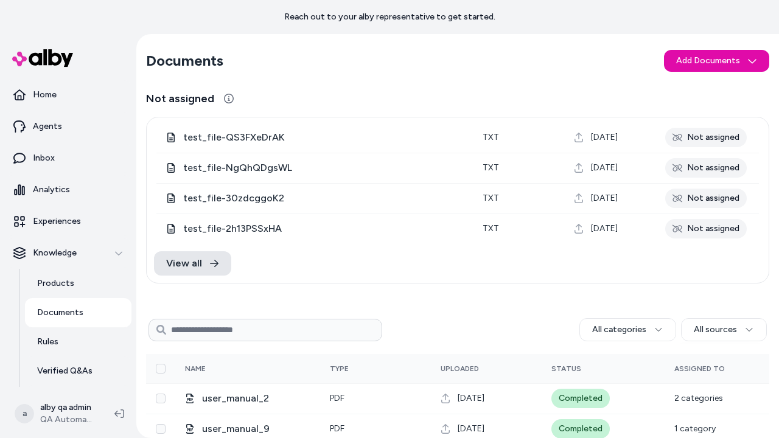  Describe the element at coordinates (315, 229) in the screenshot. I see `div: test_file-2h13PSSxHA.txt` at that location.